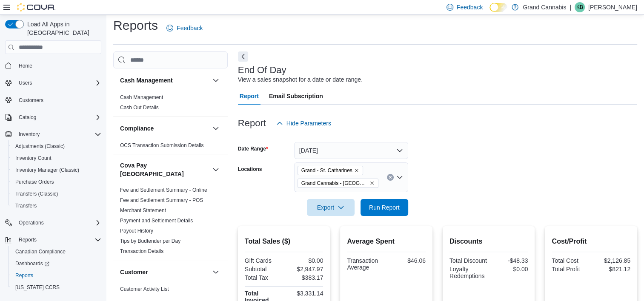 This screenshot has width=644, height=301. I want to click on span: Hide Parameters, so click(309, 124).